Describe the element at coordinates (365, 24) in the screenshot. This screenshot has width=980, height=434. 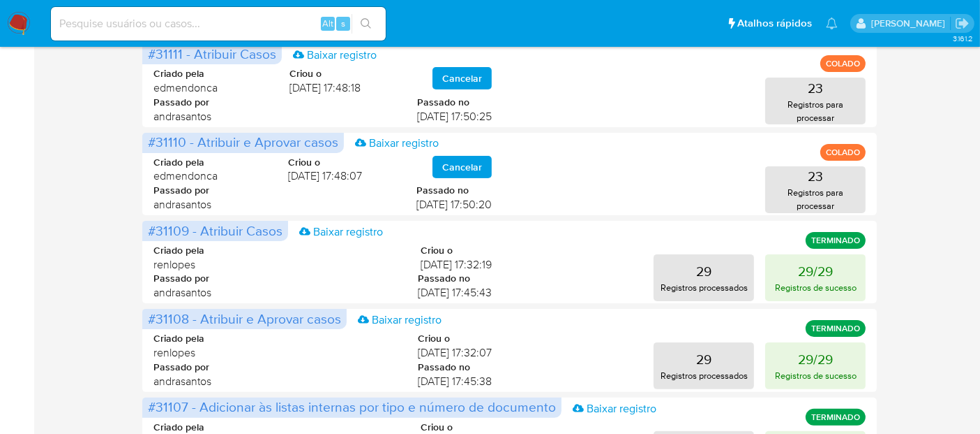
I see `button: search-icon` at that location.